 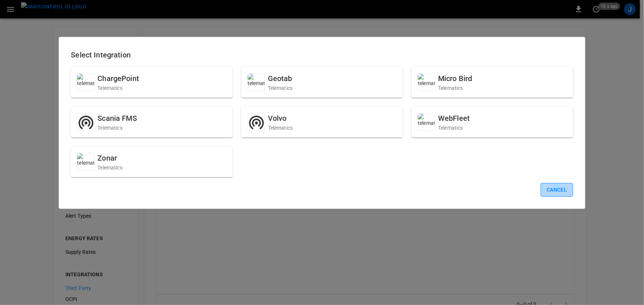 What do you see at coordinates (556, 190) in the screenshot?
I see `button: Cancel` at bounding box center [556, 190].